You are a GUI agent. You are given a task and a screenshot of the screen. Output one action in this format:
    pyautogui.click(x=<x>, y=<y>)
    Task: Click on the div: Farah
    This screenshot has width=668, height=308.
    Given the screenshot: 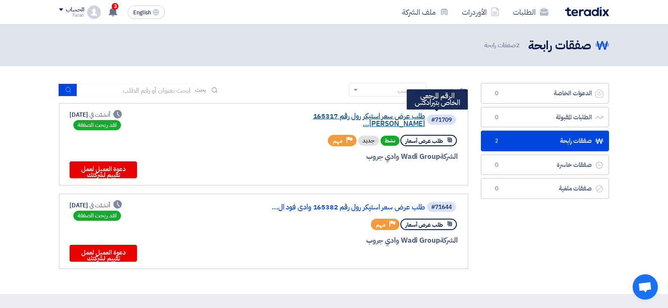 What is the action you would take?
    pyautogui.click(x=71, y=15)
    